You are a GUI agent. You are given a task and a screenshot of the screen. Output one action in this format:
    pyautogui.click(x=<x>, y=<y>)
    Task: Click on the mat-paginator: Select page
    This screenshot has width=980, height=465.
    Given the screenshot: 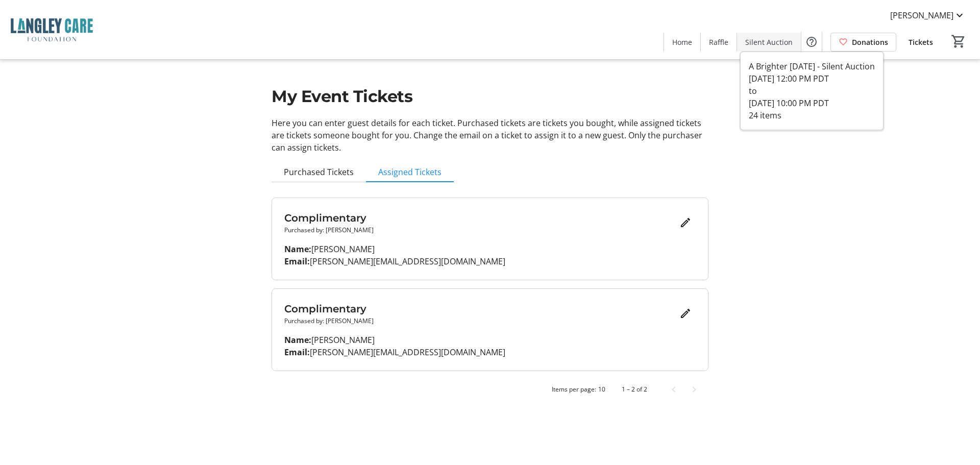 What is the action you would take?
    pyautogui.click(x=490, y=390)
    